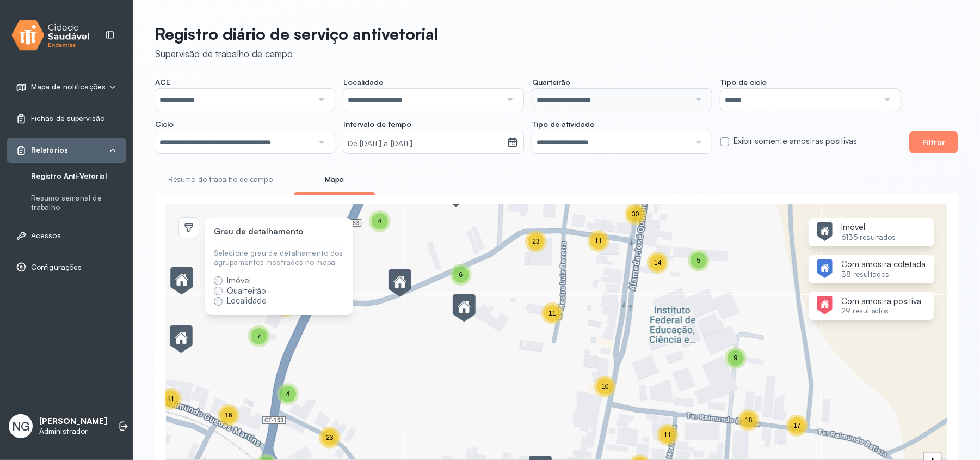  Describe the element at coordinates (749, 420) in the screenshot. I see `div: 18` at that location.